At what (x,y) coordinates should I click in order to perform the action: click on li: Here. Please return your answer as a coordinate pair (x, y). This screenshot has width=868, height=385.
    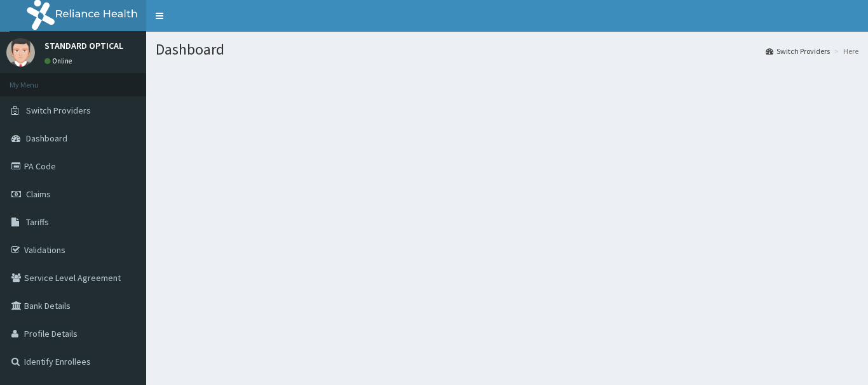
    Looking at the image, I should click on (844, 50).